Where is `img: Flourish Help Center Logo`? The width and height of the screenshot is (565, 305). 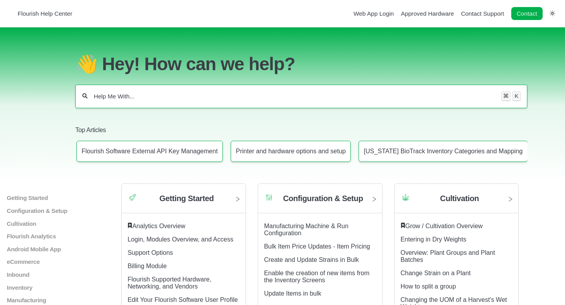
img: Flourish Help Center Logo is located at coordinates (12, 13).